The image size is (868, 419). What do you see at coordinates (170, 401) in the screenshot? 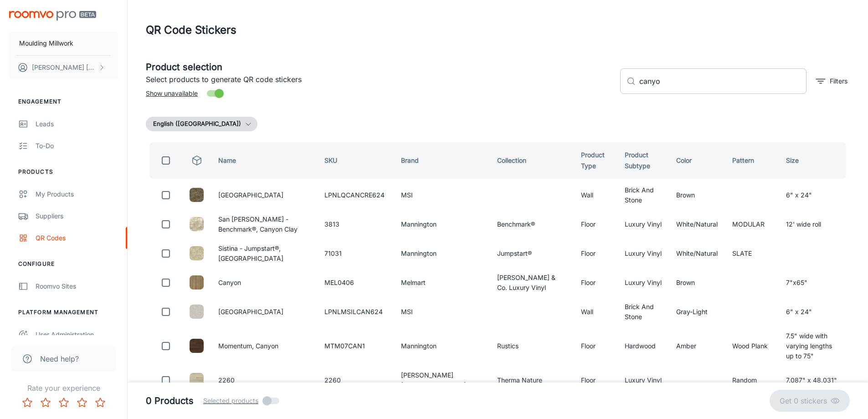
I see `h5: 0 Products` at bounding box center [170, 401].